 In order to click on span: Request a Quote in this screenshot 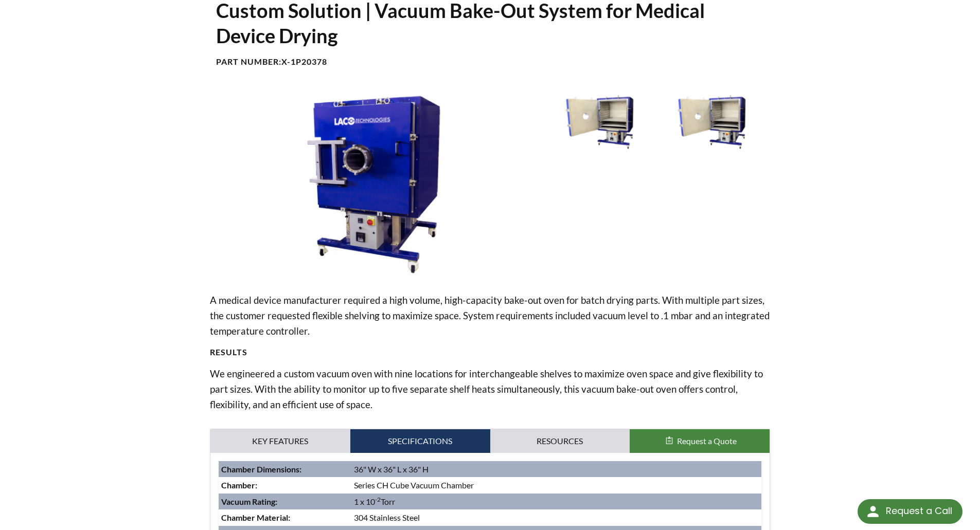, I will do `click(707, 441)`.